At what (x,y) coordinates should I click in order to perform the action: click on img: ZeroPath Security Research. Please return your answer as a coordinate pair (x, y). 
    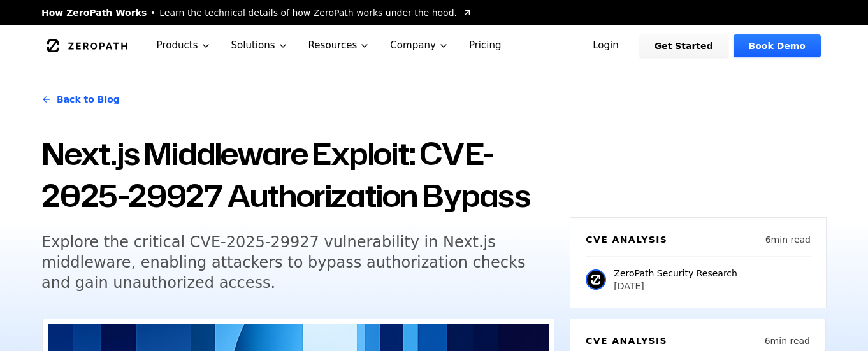
    Looking at the image, I should click on (596, 280).